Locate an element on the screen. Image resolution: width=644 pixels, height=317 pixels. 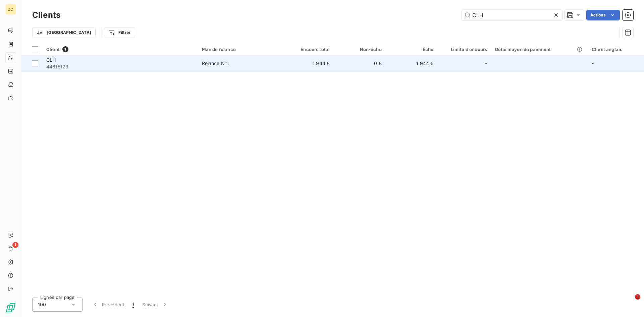
button: Filtrer is located at coordinates (119, 32).